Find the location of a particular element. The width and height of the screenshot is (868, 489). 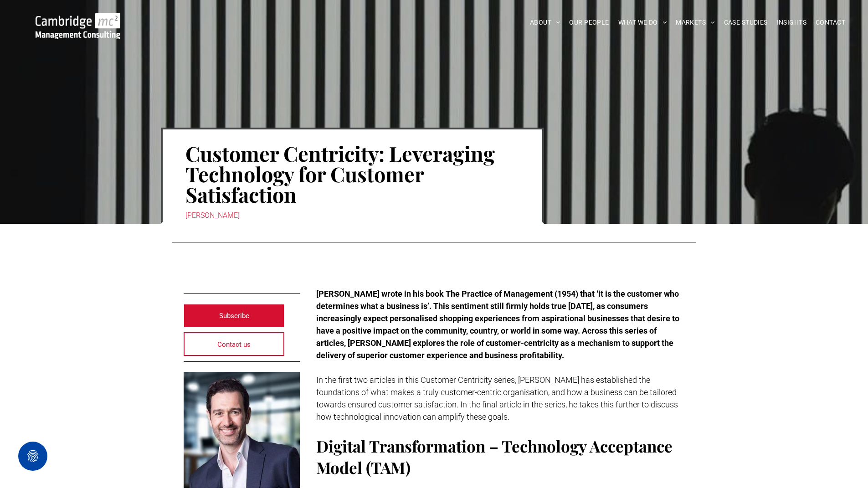

a: WHAT WE DO is located at coordinates (643, 22).